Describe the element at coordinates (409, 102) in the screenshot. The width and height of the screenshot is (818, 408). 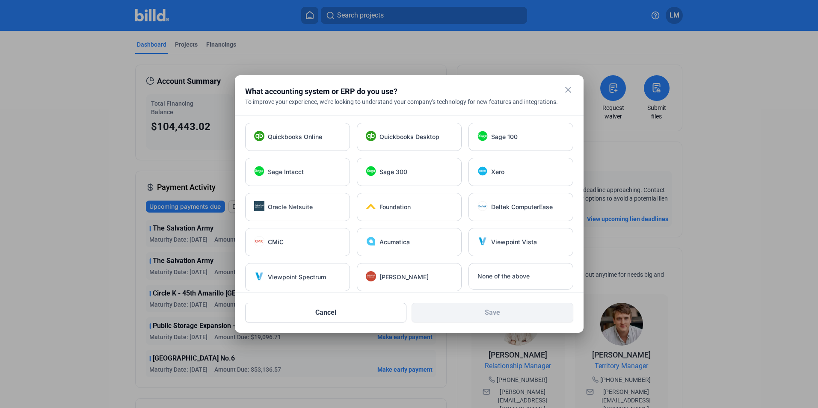
I see `div: To improve your experience, we're looking to understand your company's technology for new feature...` at that location.